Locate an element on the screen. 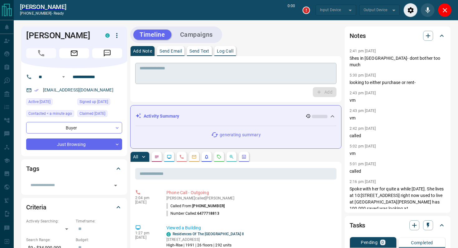 This screenshot has width=458, height=248. p: Completed is located at coordinates (422, 243).